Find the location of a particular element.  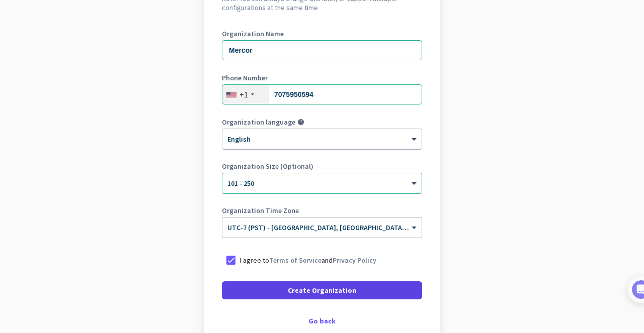

input: What is the name of your organization? is located at coordinates (322, 51).